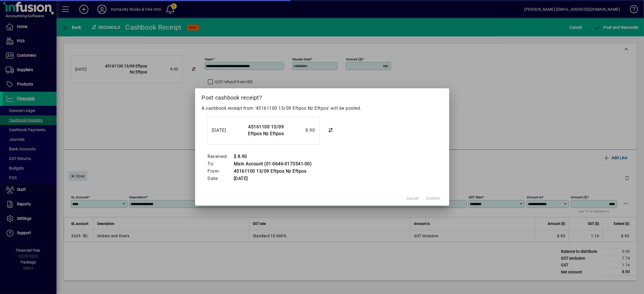 This screenshot has height=294, width=644. I want to click on td: 45161100 13/09 Eftpos Nz Eftpos, so click(273, 171).